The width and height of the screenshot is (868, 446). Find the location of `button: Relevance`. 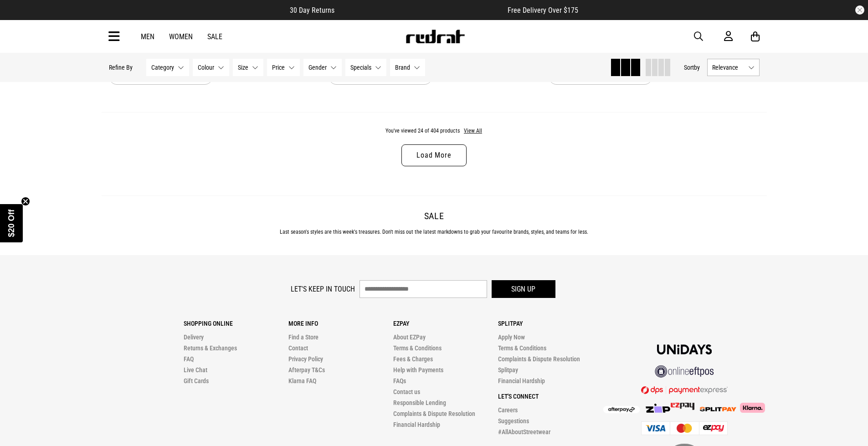

button: Relevance is located at coordinates (733, 67).